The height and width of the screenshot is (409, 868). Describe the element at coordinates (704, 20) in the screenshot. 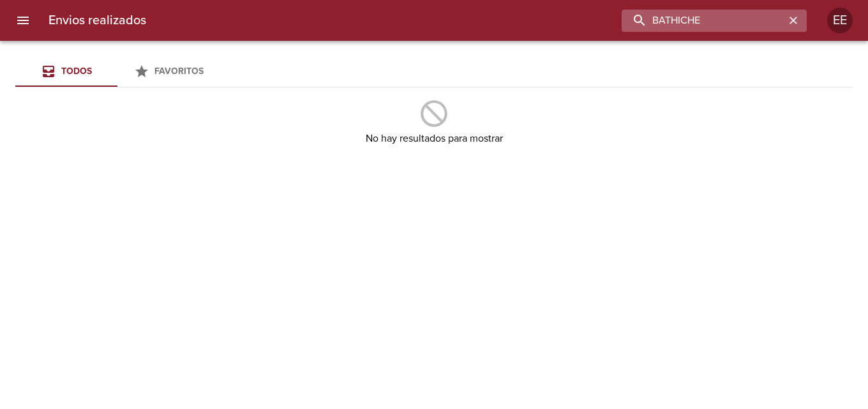

I see `input: buscar` at that location.